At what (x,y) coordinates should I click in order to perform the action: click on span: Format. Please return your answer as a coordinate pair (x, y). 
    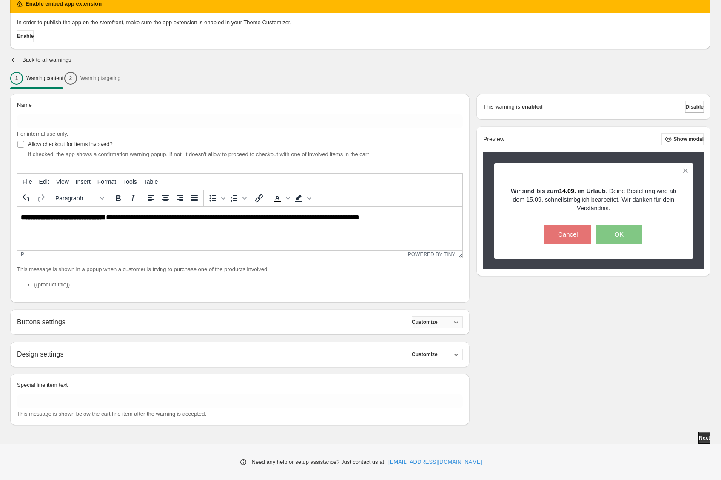
    Looking at the image, I should click on (107, 182).